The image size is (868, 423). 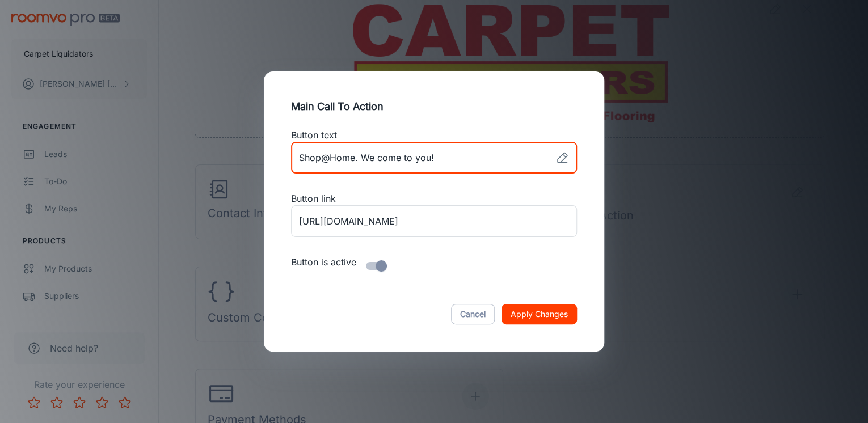 What do you see at coordinates (434, 199) in the screenshot?
I see `p: Button link` at bounding box center [434, 199].